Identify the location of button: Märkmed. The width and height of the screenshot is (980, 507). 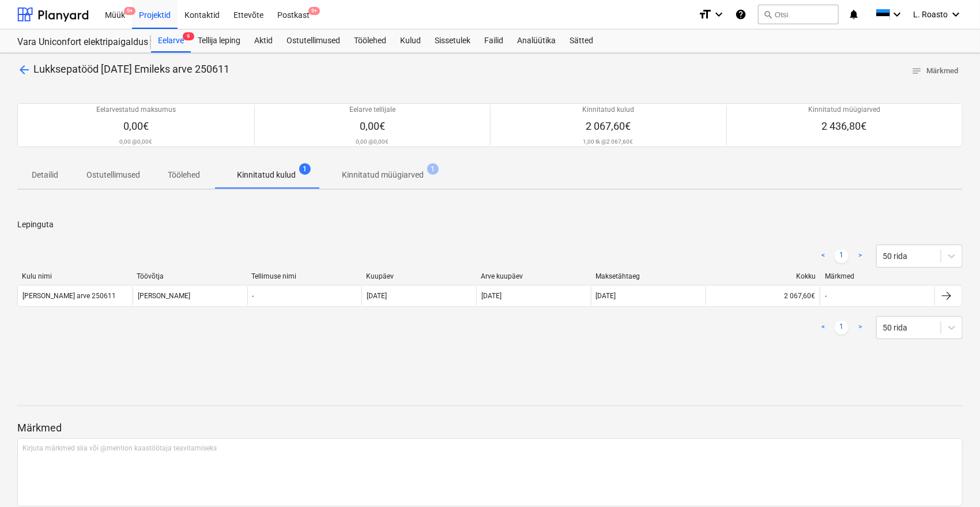
(934, 71).